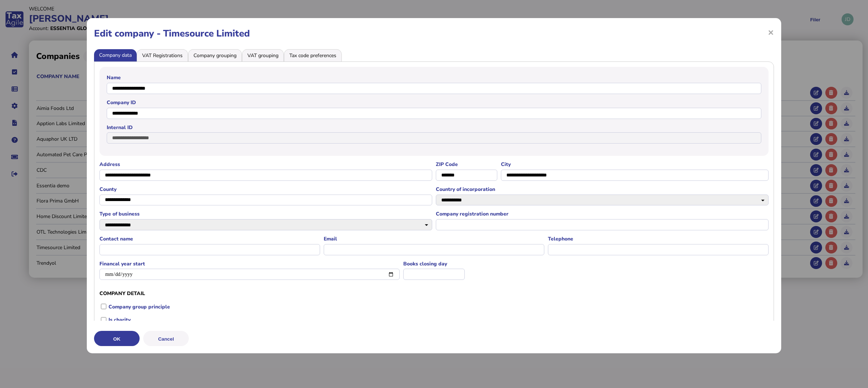 The image size is (868, 388). I want to click on label: Telephone, so click(659, 239).